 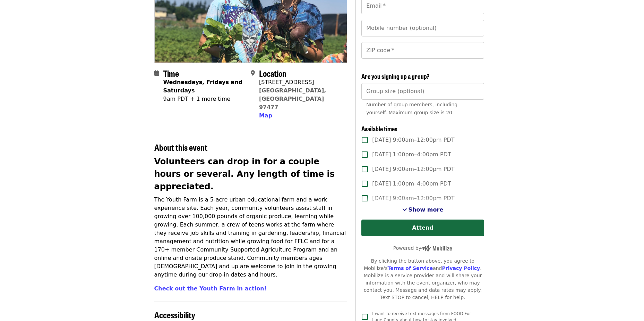 What do you see at coordinates (251, 237) in the screenshot?
I see `p: The Youth Farm is a 5-acre urban educational farm and a work experience site. Each year, communit...` at bounding box center [251, 237].